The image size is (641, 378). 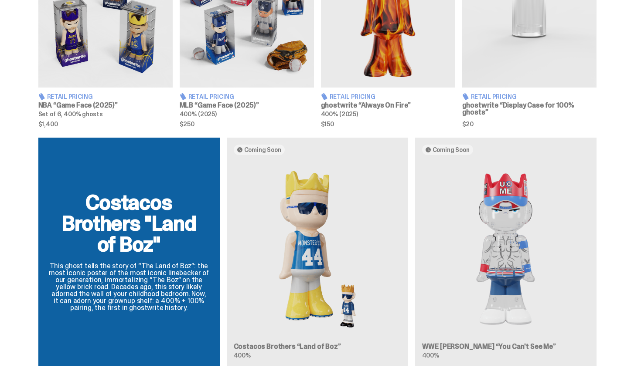 I want to click on img: You Can't See Me, so click(x=506, y=249).